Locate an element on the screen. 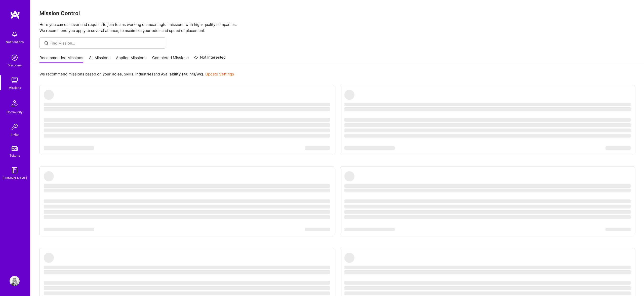 The image size is (644, 296). img: bell is located at coordinates (14, 34).